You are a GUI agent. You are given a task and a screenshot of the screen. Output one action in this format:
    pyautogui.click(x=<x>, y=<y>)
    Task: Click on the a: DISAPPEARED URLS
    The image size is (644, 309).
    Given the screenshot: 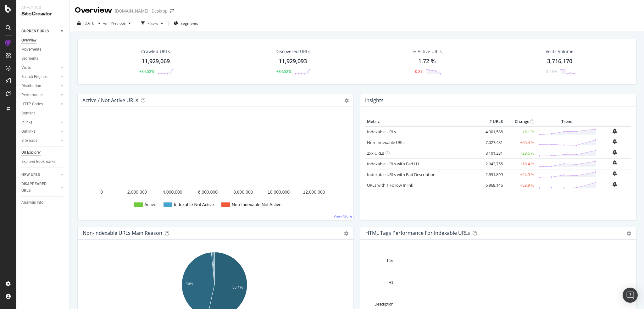 What is the action you would take?
    pyautogui.click(x=40, y=187)
    